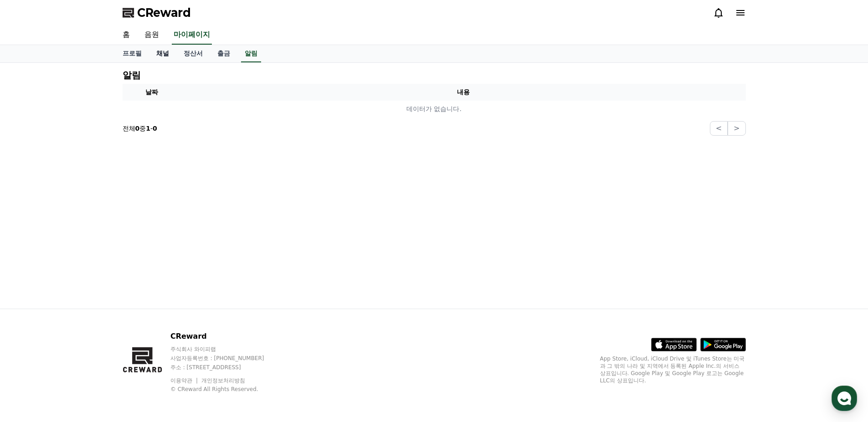 The image size is (868, 422). I want to click on p: CReward, so click(226, 336).